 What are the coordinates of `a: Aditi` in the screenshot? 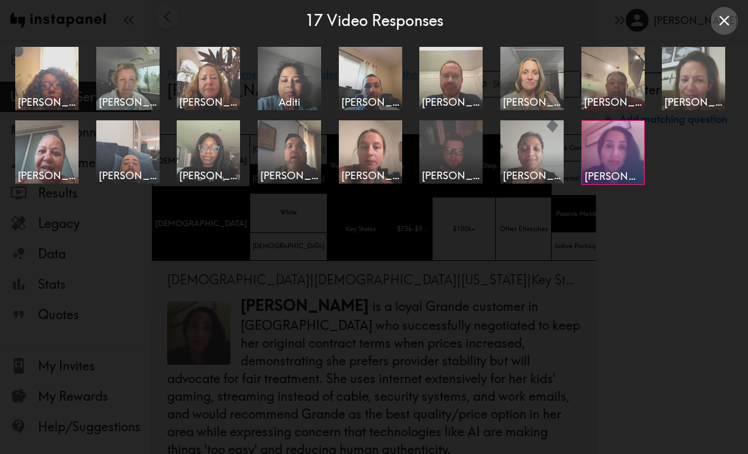 It's located at (293, 79).